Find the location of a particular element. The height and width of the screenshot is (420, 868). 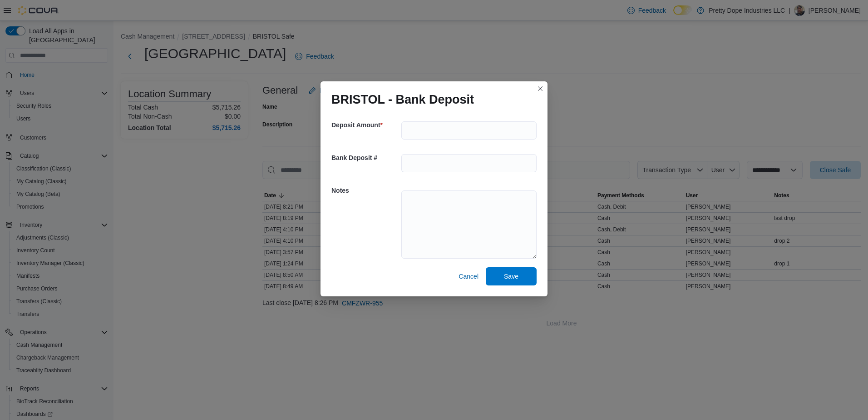

h5: Deposit Amount is located at coordinates (365, 125).